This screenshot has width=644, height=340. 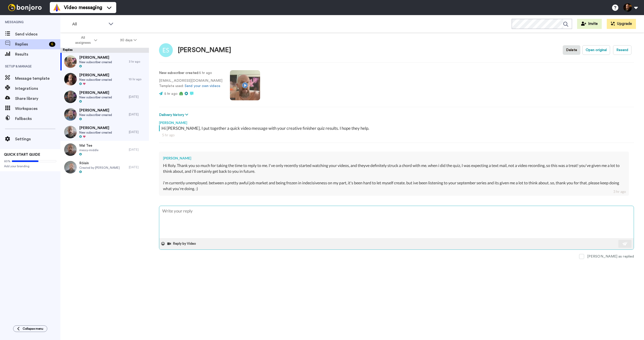 I want to click on span: Replies, so click(x=31, y=44).